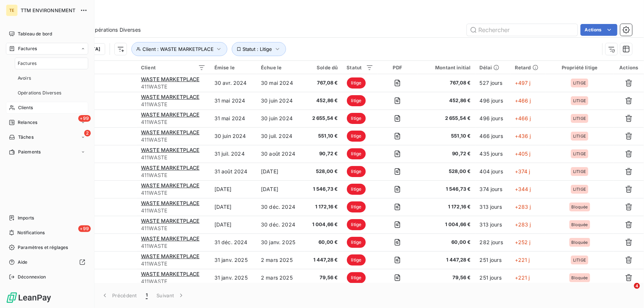  What do you see at coordinates (493, 154) in the screenshot?
I see `td: 435 jours` at bounding box center [493, 154].